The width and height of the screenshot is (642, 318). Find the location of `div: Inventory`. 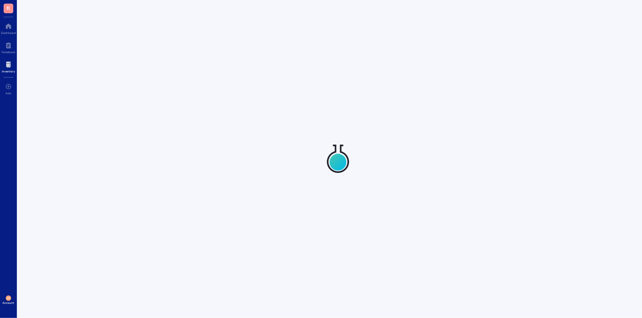

div: Inventory is located at coordinates (8, 71).